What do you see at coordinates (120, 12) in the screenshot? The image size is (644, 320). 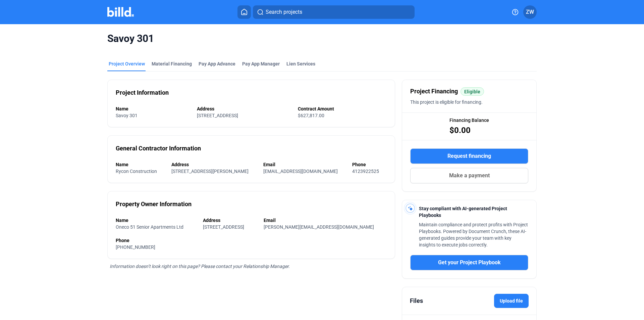 I see `img: Billd Company Logo` at bounding box center [120, 12].